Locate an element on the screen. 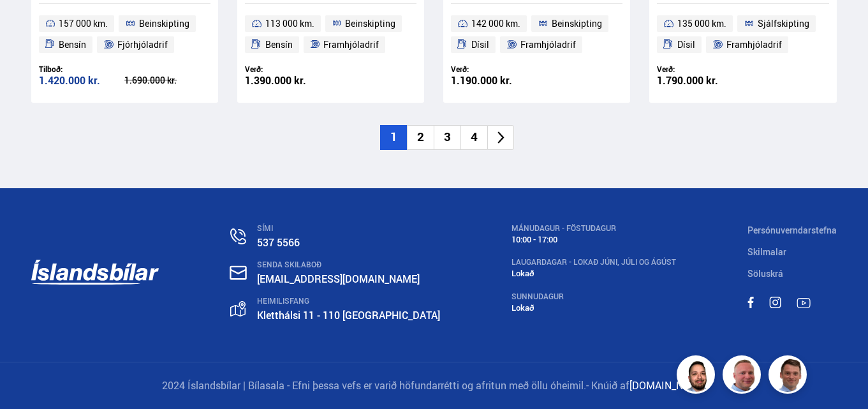 The height and width of the screenshot is (409, 868). li: 4 is located at coordinates (474, 137).